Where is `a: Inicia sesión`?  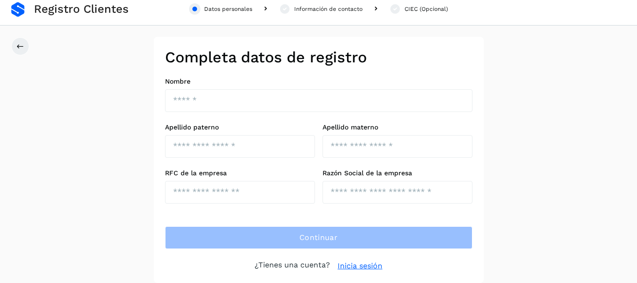 a: Inicia sesión is located at coordinates (360, 266).